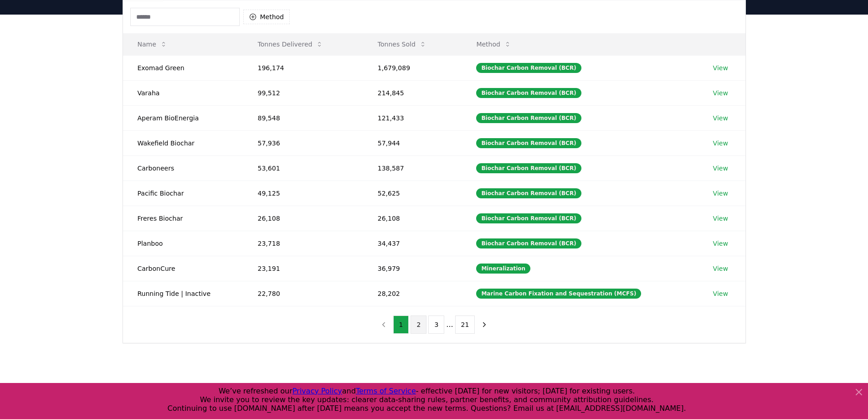  Describe the element at coordinates (303, 294) in the screenshot. I see `td: 22,780` at that location.